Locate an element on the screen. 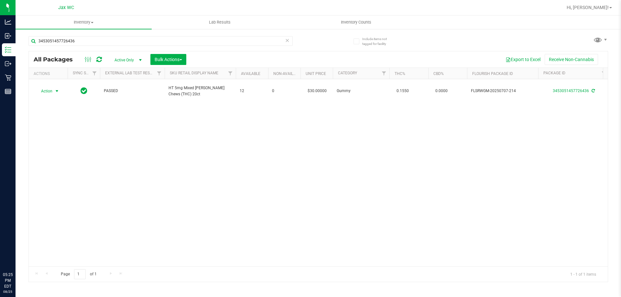 This screenshot has width=621, height=297. inline-svg: Reports is located at coordinates (8, 92).